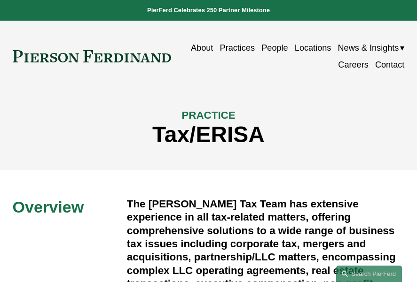 The height and width of the screenshot is (282, 417). What do you see at coordinates (237, 48) in the screenshot?
I see `a: Practices` at bounding box center [237, 48].